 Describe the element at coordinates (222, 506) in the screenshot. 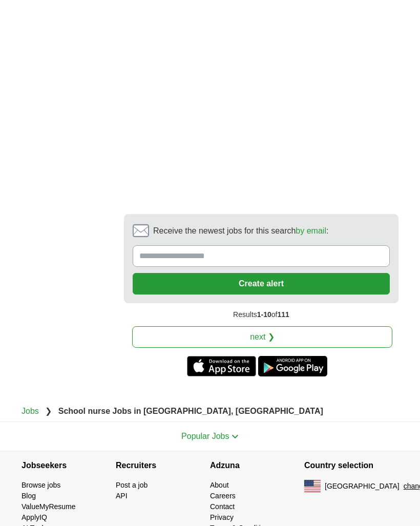

I see `a: Contact` at that location.